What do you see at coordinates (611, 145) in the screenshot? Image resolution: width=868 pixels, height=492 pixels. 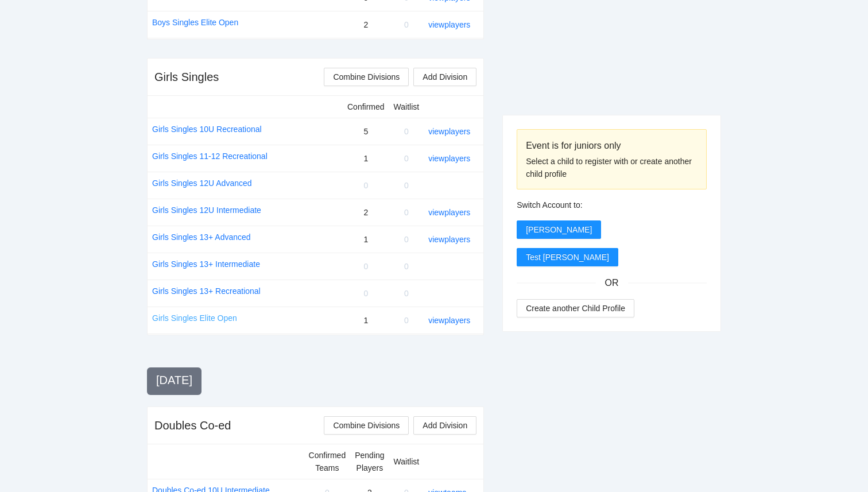 I see `div: Event is for juniors only` at bounding box center [611, 145].